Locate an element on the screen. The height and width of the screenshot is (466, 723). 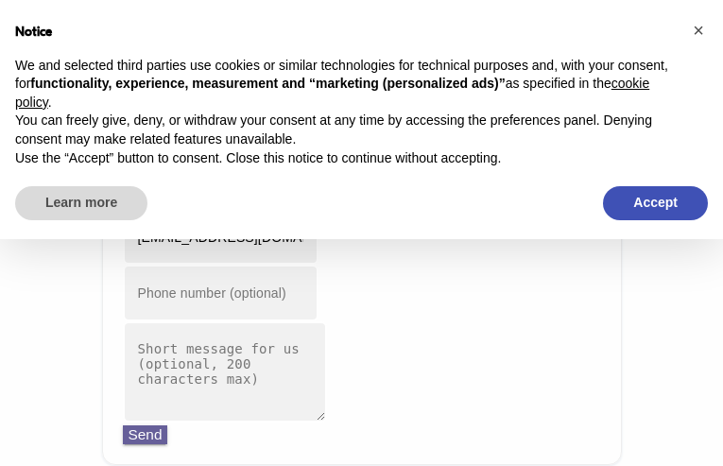
button: Send is located at coordinates (146, 435).